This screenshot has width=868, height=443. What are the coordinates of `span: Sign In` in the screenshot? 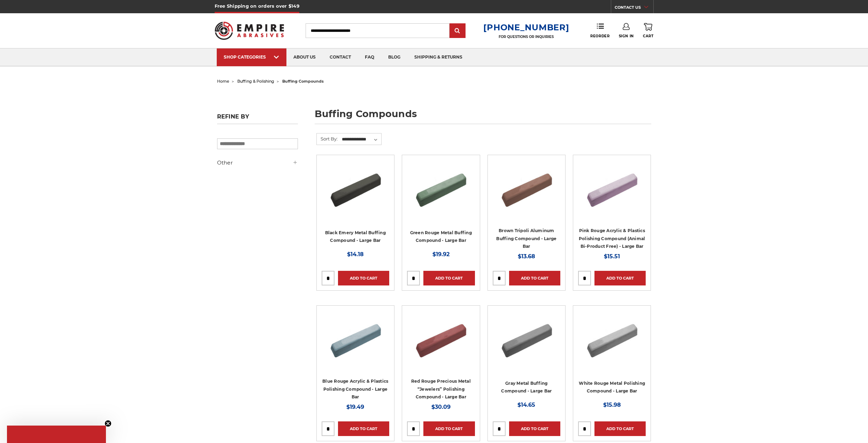 It's located at (626, 36).